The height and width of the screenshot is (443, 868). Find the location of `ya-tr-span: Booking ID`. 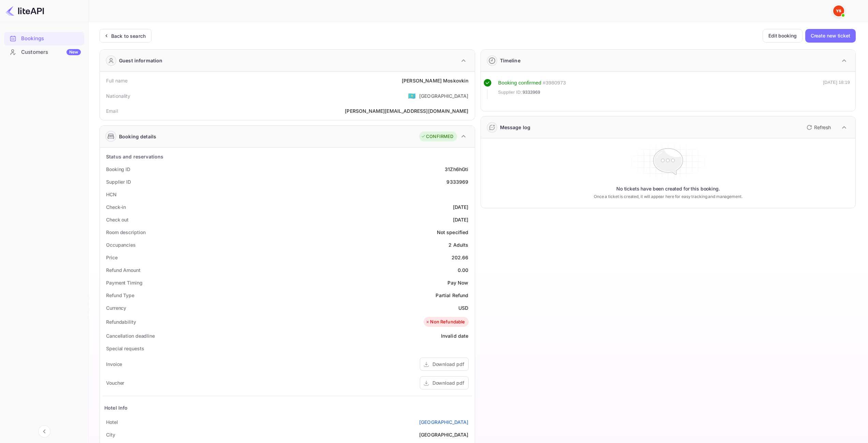

ya-tr-span: Booking ID is located at coordinates (118, 169).